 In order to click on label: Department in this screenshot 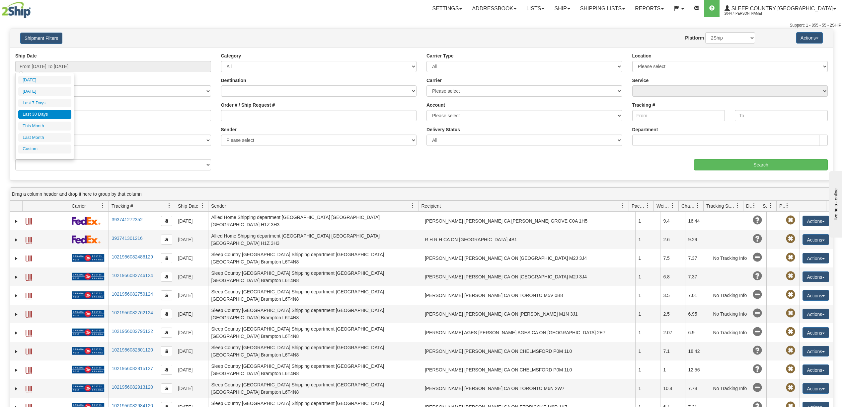, I will do `click(645, 129)`.